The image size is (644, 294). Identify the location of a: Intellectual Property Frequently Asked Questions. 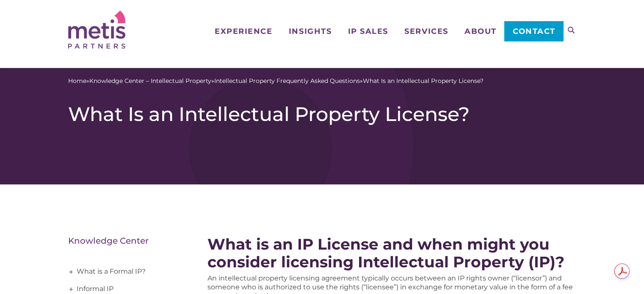
(287, 81).